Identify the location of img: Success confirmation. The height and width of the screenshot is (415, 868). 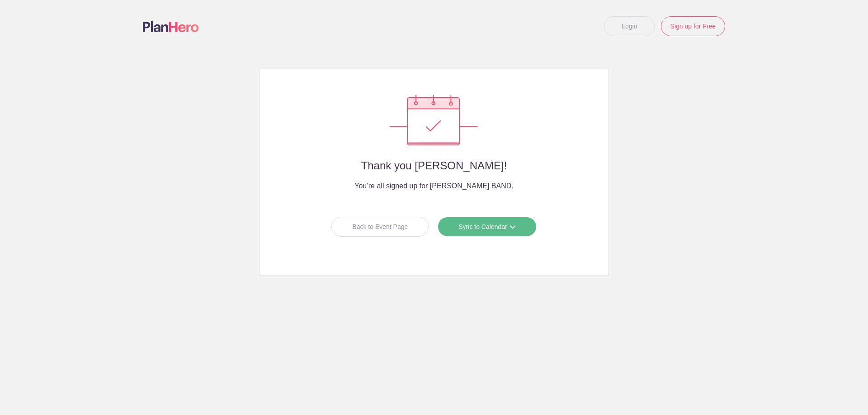
(433, 120).